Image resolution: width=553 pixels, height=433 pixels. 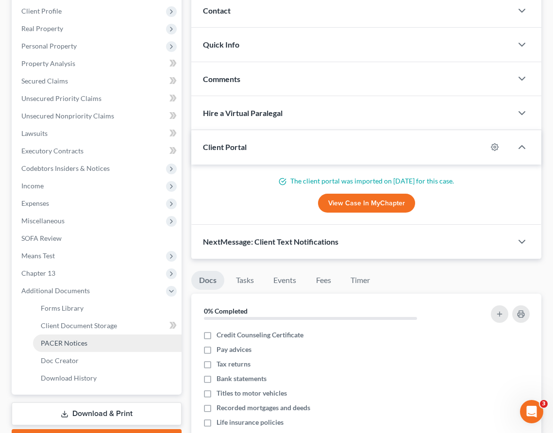 I want to click on span: Secured Claims, so click(x=45, y=81).